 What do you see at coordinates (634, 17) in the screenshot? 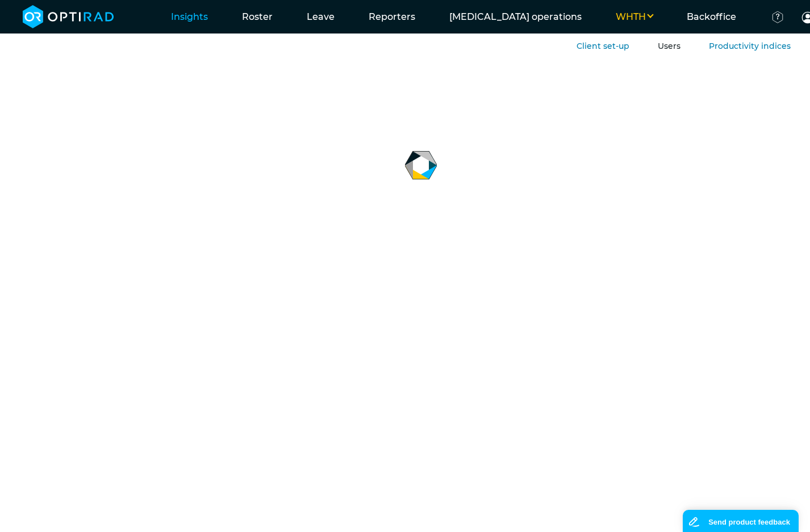
I see `button: WHTH` at bounding box center [634, 17].